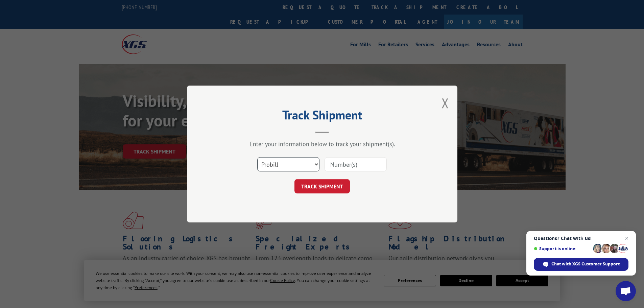 Image resolution: width=644 pixels, height=308 pixels. Describe the element at coordinates (356, 164) in the screenshot. I see `input: Number(s)` at that location.